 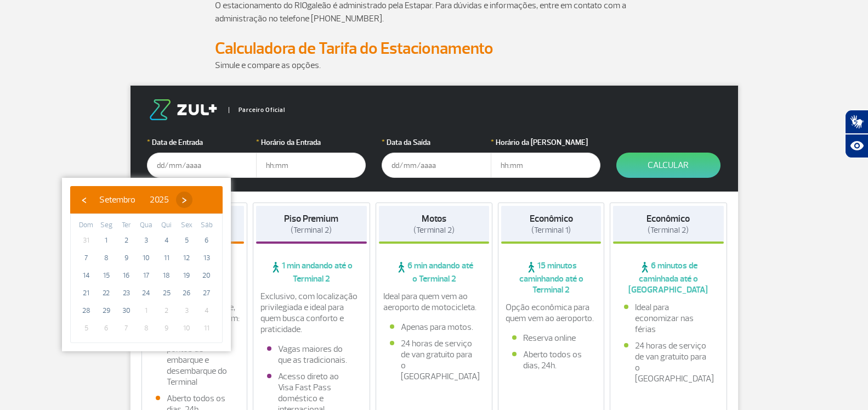 What do you see at coordinates (668, 318) in the screenshot?
I see `li: Ideal para economizar nas férias` at bounding box center [668, 318].